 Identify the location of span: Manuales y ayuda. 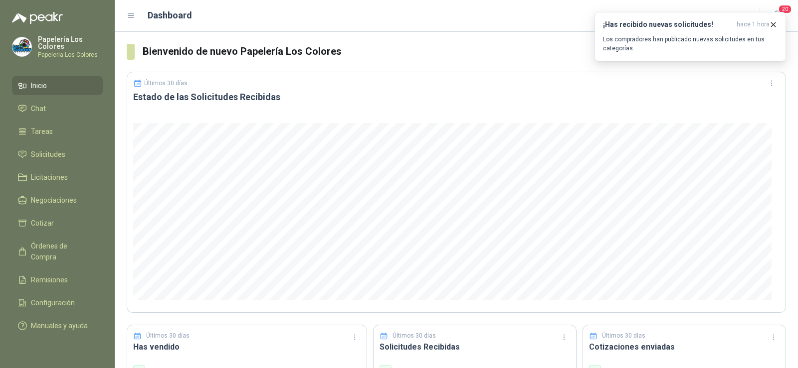
(59, 326).